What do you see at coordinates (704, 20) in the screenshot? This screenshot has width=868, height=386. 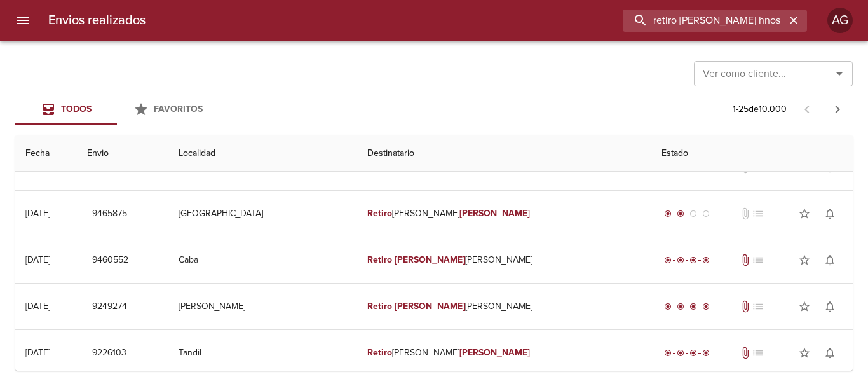 I see `input: buscar` at bounding box center [704, 20].